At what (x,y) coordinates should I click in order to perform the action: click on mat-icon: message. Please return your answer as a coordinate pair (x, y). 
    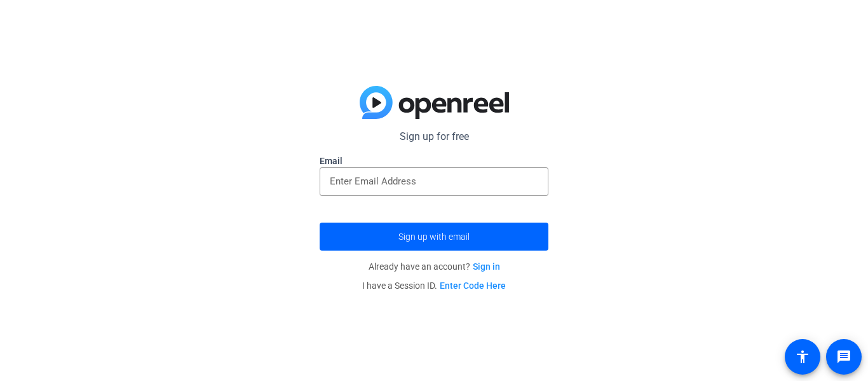
    Looking at the image, I should click on (844, 356).